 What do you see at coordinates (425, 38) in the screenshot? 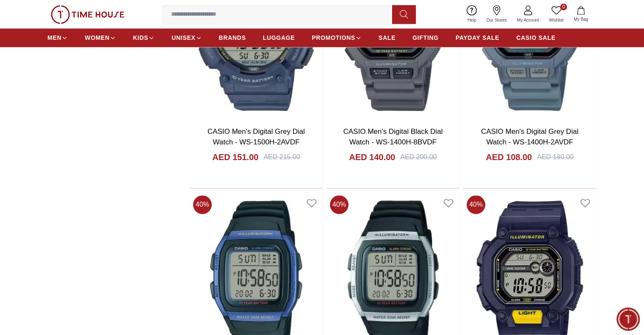
I see `span: GIFTING` at bounding box center [425, 38].